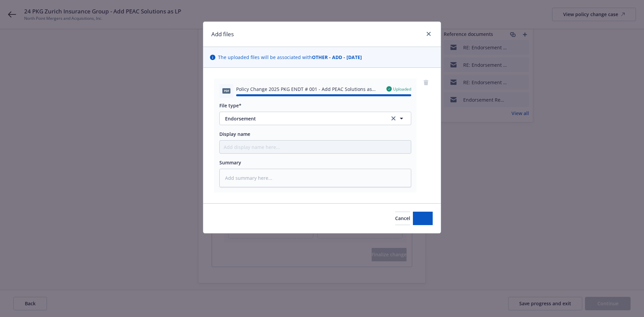  I want to click on span: Summary, so click(230, 163).